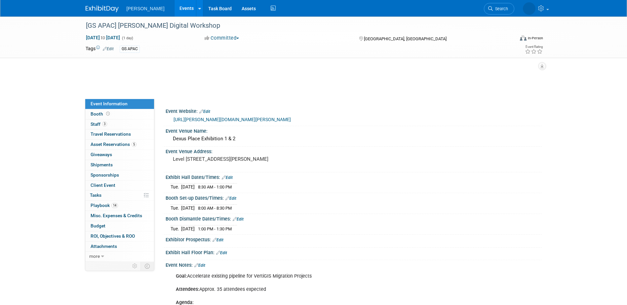 This screenshot has height=305, width=627. Describe the element at coordinates (187, 290) in the screenshot. I see `b: Attendees:` at that location.